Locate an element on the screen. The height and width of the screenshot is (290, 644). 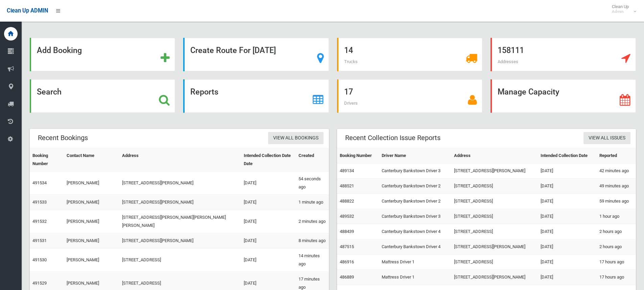
span: Drivers is located at coordinates (351, 103).